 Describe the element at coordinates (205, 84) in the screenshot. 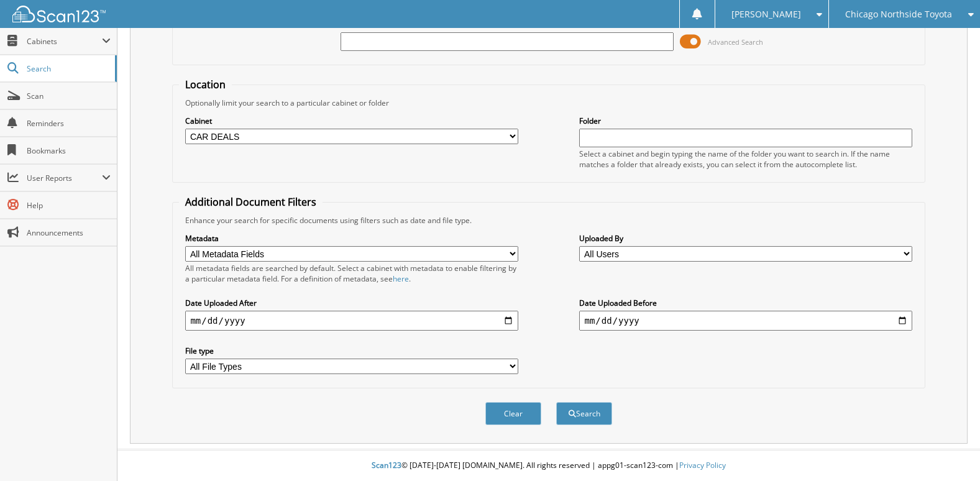

I see `legend: Location` at that location.